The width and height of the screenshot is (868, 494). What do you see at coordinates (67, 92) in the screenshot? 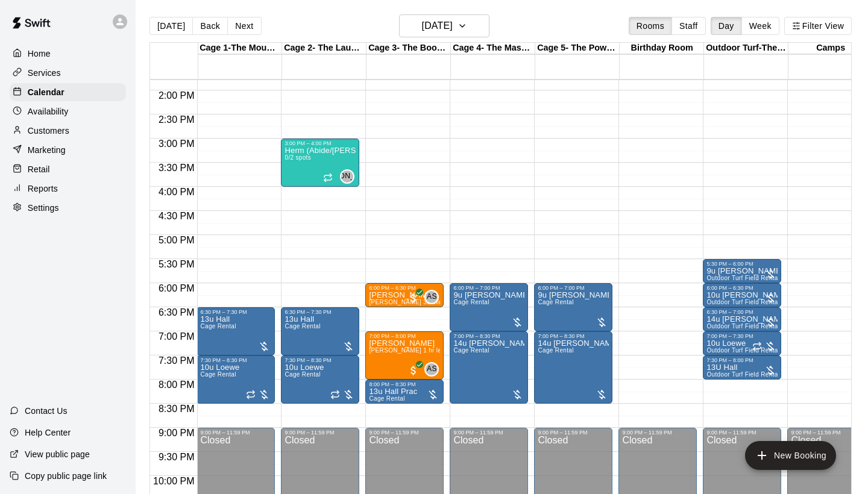
I see `div: Calendar` at bounding box center [67, 92].